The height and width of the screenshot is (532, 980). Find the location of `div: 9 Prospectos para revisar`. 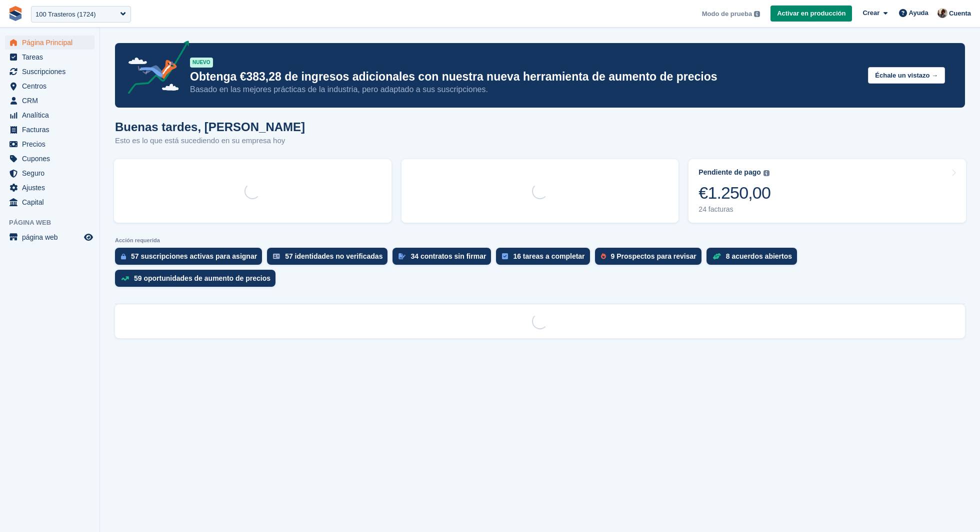

div: 9 Prospectos para revisar is located at coordinates (654, 256).